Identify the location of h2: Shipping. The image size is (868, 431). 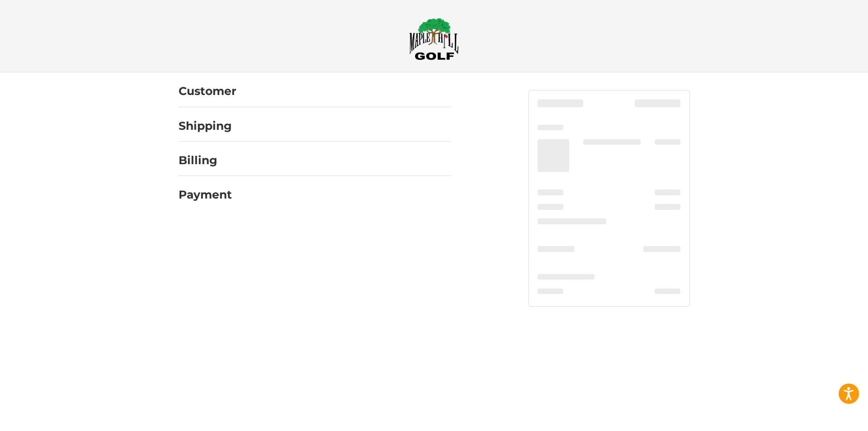
(205, 126).